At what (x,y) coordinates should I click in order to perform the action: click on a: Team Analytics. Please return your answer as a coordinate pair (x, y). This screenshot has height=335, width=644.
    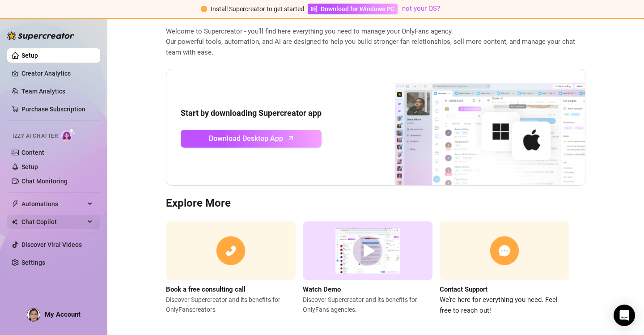
    Looking at the image, I should click on (44, 91).